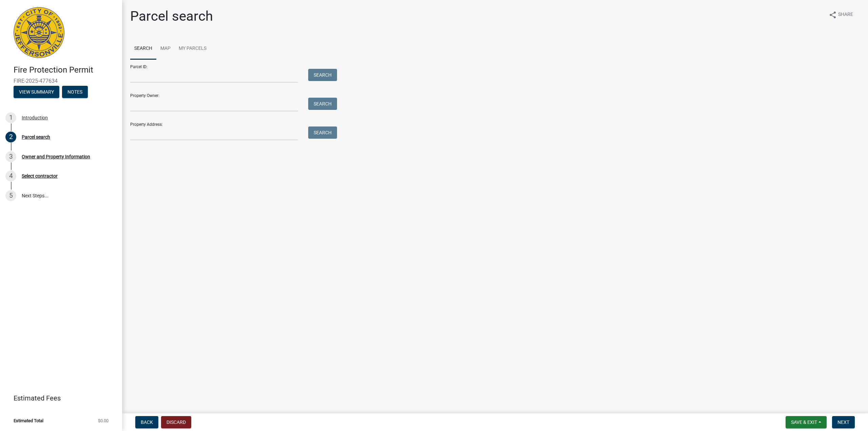 The height and width of the screenshot is (431, 868). Describe the element at coordinates (36, 137) in the screenshot. I see `div: Parcel search` at that location.